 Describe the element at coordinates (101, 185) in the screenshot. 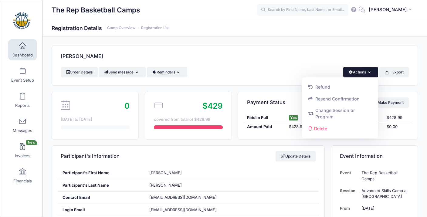

I see `div: Participant's Last Name` at that location.